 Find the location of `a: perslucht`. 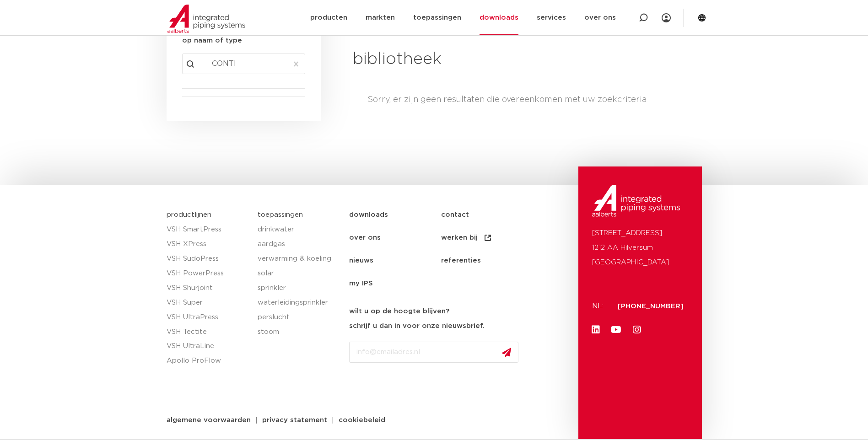

a: perslucht is located at coordinates (298, 317).